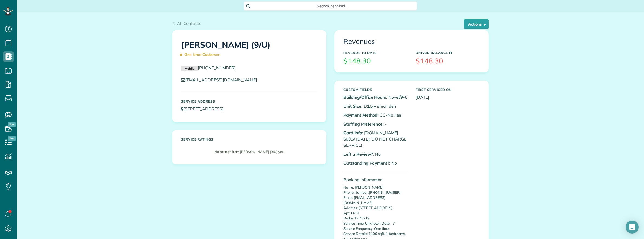 The image size is (644, 239). Describe the element at coordinates (448, 52) in the screenshot. I see `h5: Unpaid Balance` at that location.